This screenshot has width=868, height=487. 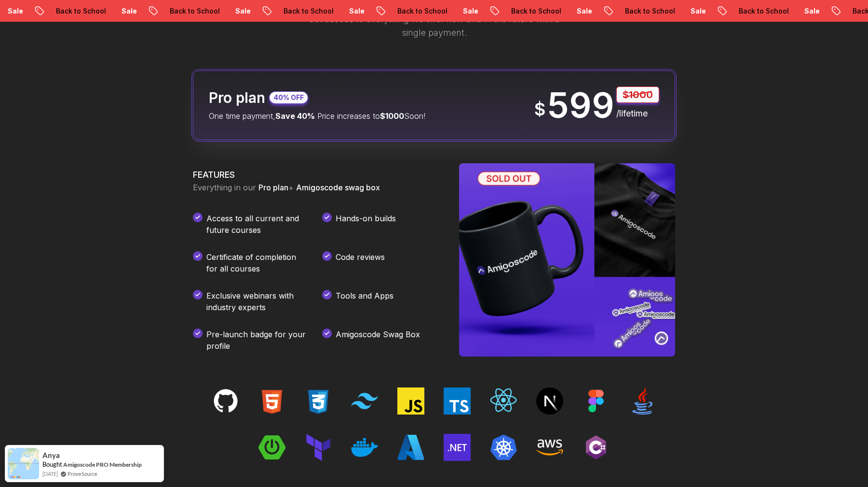 What do you see at coordinates (568, 260) in the screenshot?
I see `img: Amigoscode SwagBox` at bounding box center [568, 260].